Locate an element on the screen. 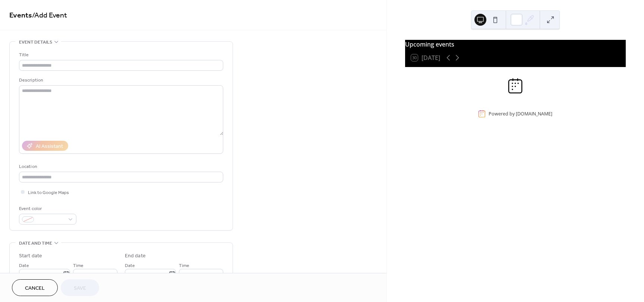 The image size is (644, 302). span: Cancel is located at coordinates (35, 288).